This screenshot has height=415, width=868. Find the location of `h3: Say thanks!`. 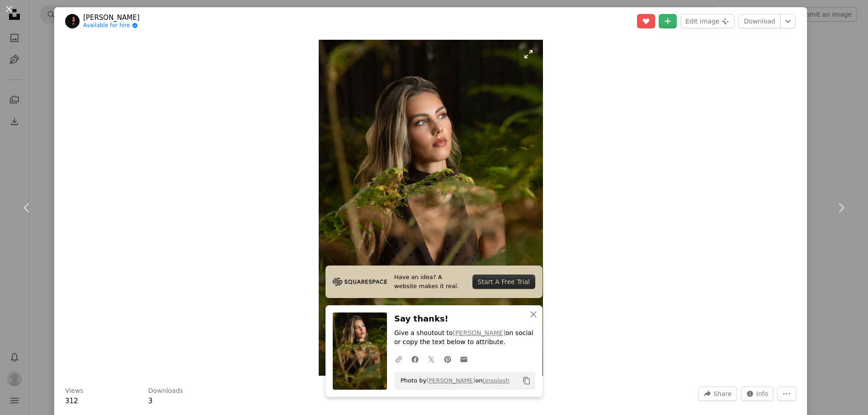

h3: Say thanks! is located at coordinates (465, 319).